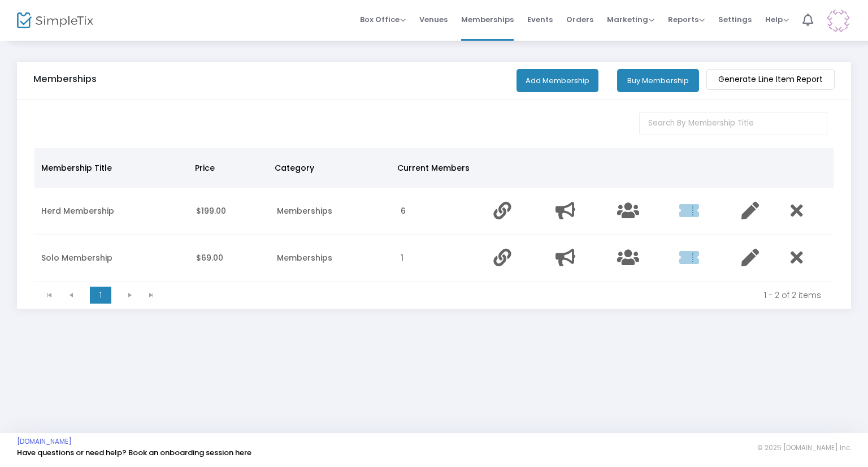 The image size is (868, 467). What do you see at coordinates (558, 81) in the screenshot?
I see `button: Add Membership` at bounding box center [558, 81].